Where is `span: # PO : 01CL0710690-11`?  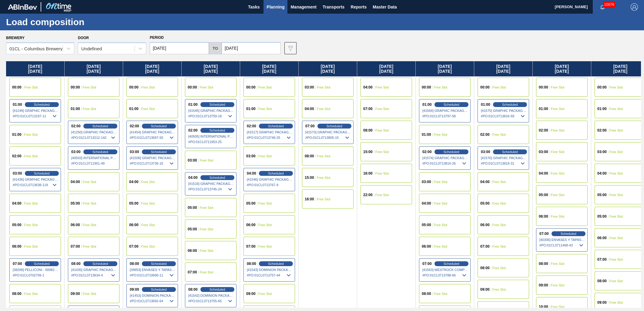 span: # PO : 01CL0710690-11 is located at coordinates (152, 276).